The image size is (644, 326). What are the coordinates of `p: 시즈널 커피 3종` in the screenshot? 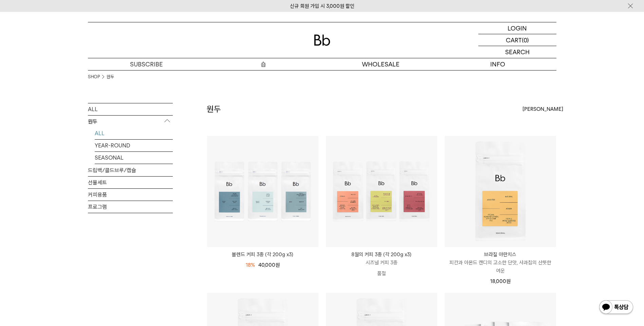 It's located at (382, 263).